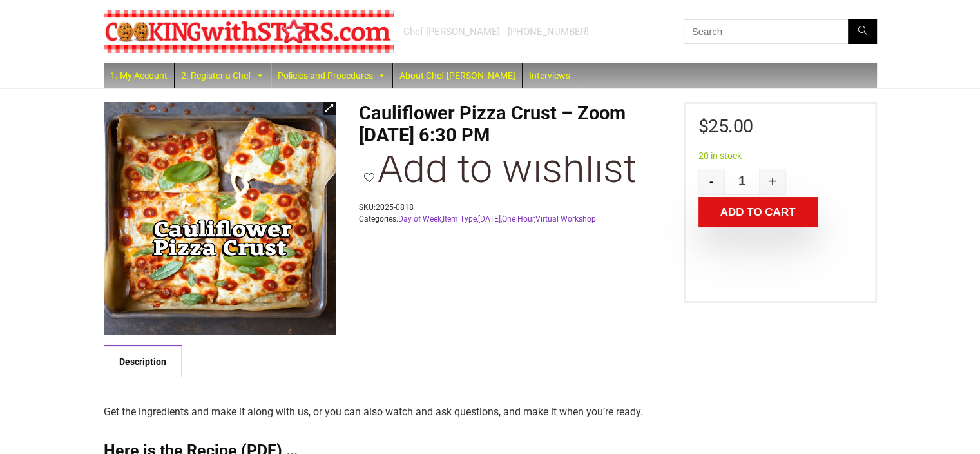 Image resolution: width=980 pixels, height=454 pixels. I want to click on button: Search, so click(863, 32).